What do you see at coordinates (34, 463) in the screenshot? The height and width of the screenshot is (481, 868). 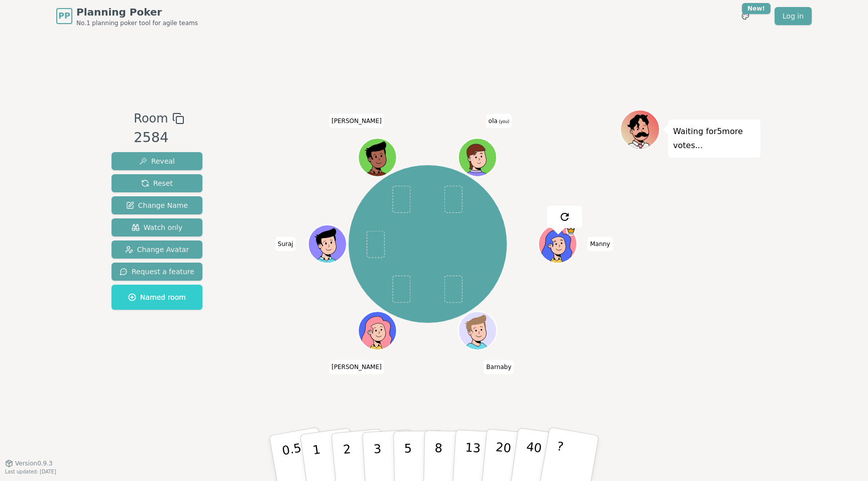 I see `span: Version 0.9.3` at bounding box center [34, 463].